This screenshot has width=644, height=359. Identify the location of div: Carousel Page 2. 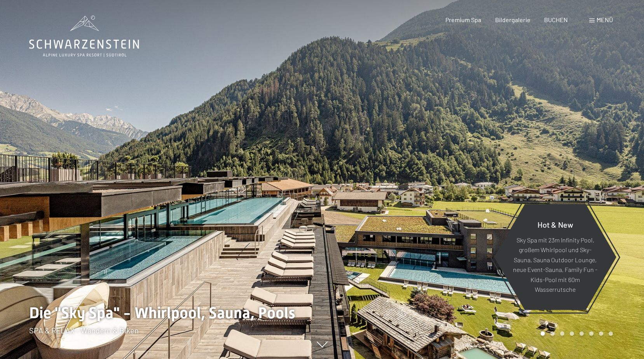
(552, 333).